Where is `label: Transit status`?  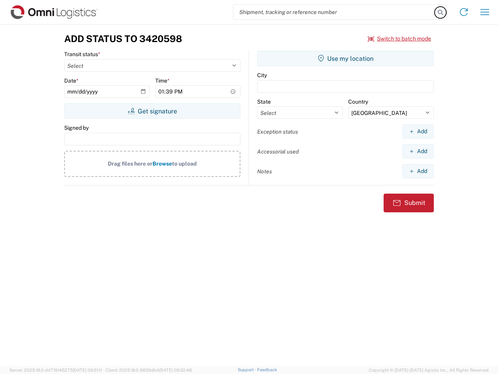
label: Transit status is located at coordinates (82, 54).